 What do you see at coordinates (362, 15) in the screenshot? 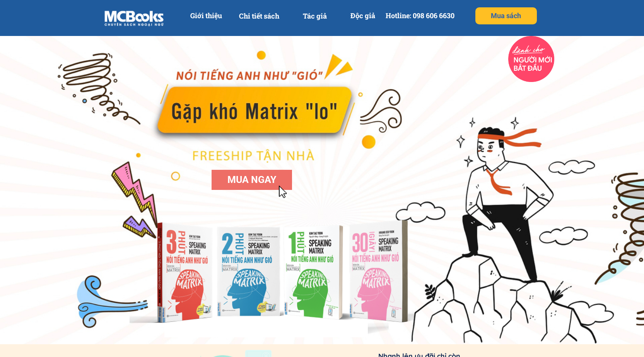
I see `p: Độc giả` at bounding box center [362, 15].